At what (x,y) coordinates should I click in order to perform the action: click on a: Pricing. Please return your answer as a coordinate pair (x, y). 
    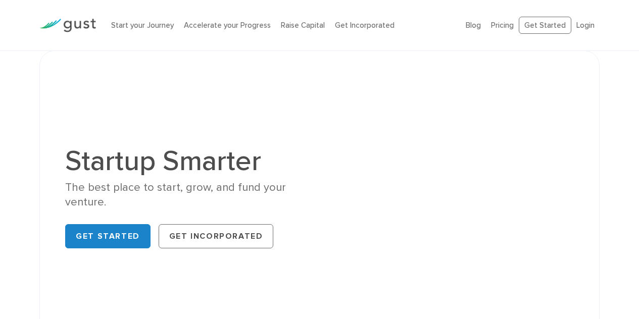
    Looking at the image, I should click on (502, 25).